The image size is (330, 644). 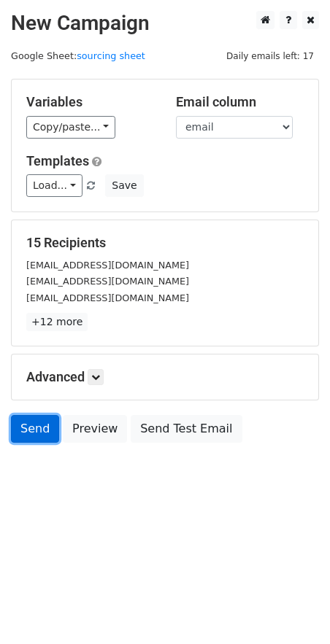 What do you see at coordinates (57, 322) in the screenshot?
I see `a: +12 more` at bounding box center [57, 322].